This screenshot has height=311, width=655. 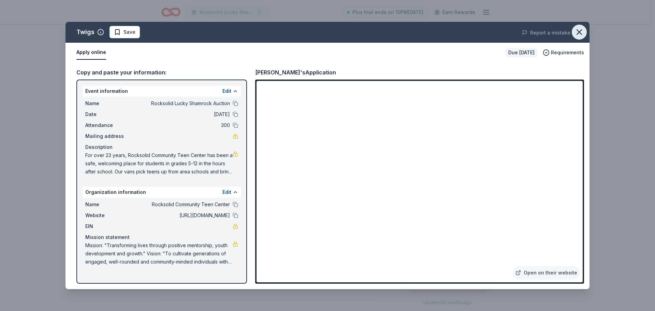 What do you see at coordinates (567, 53) in the screenshot?
I see `span: Requirements` at bounding box center [567, 53].